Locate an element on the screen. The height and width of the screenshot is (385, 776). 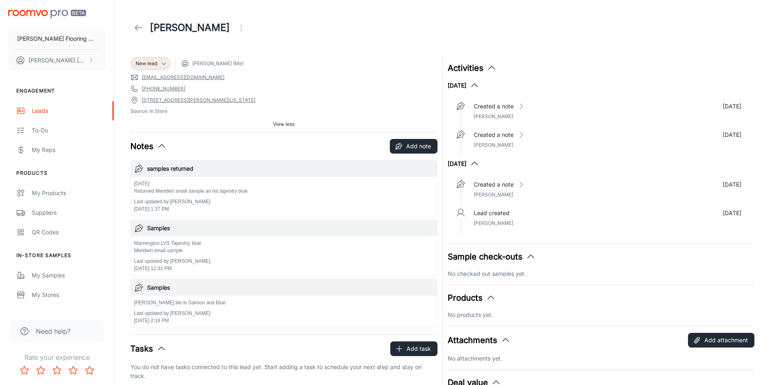
button: Add attachment is located at coordinates (721, 340).